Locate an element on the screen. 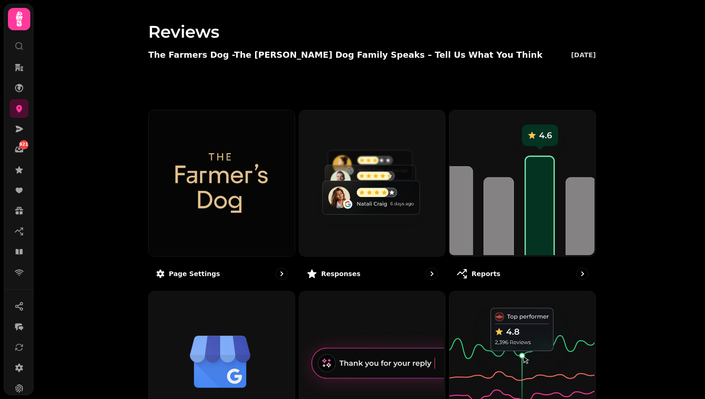 The width and height of the screenshot is (705, 399). a: 921 is located at coordinates (19, 150).